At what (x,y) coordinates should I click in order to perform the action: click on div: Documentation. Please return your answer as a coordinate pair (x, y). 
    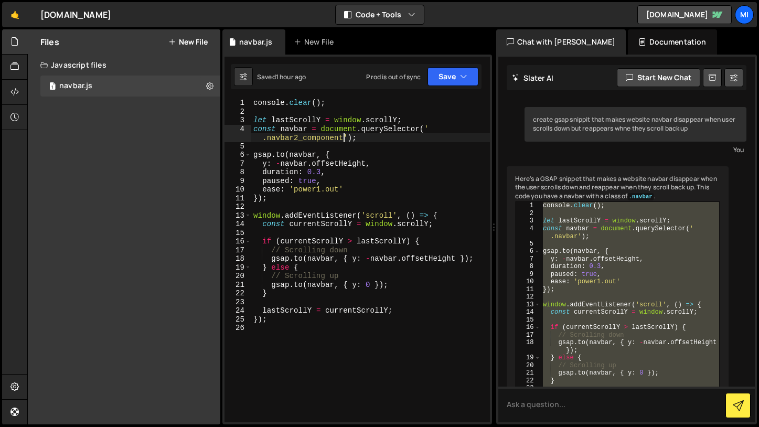
    Looking at the image, I should click on (672, 42).